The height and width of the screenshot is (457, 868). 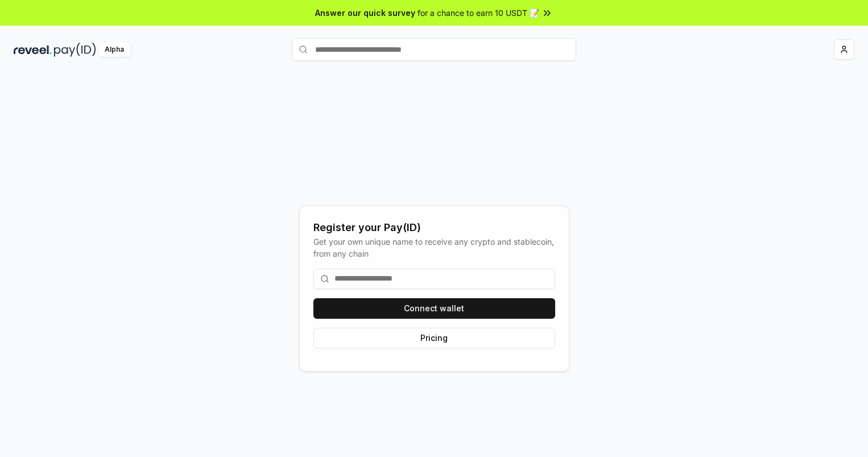 I want to click on span: for a chance to earn 10 USDT 📝, so click(x=478, y=13).